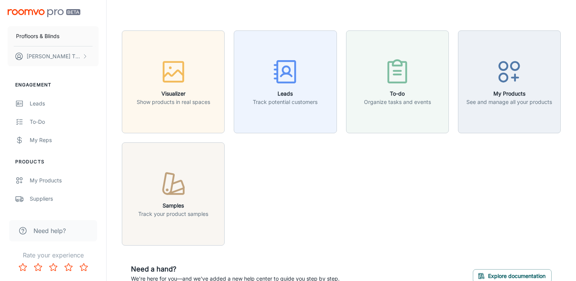  Describe the element at coordinates (173, 94) in the screenshot. I see `h6: Visualizer` at that location.